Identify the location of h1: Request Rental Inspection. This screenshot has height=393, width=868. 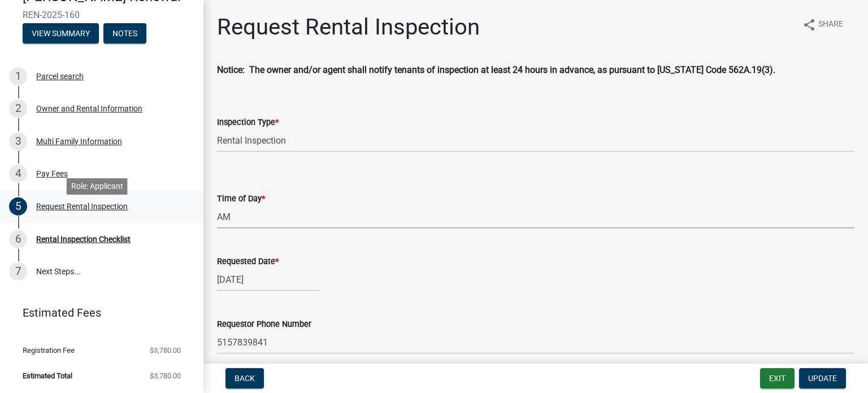
(348, 27).